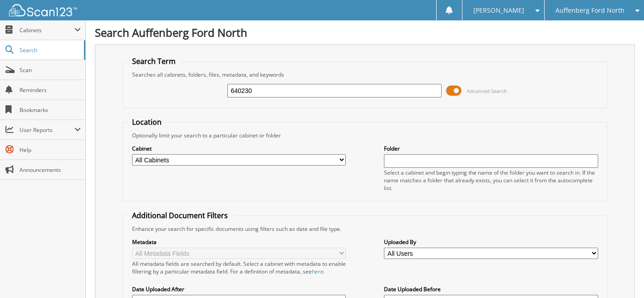  I want to click on div: Select a cabinet and begin typing the name of the folder you want to search in. If the name match..., so click(491, 180).